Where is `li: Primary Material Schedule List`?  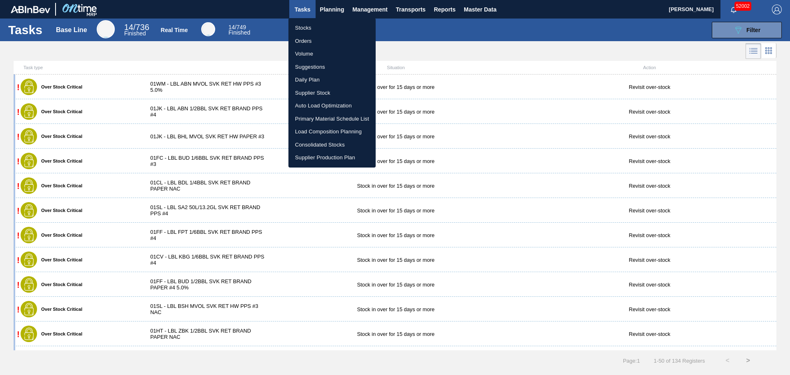
li: Primary Material Schedule List is located at coordinates (332, 119).